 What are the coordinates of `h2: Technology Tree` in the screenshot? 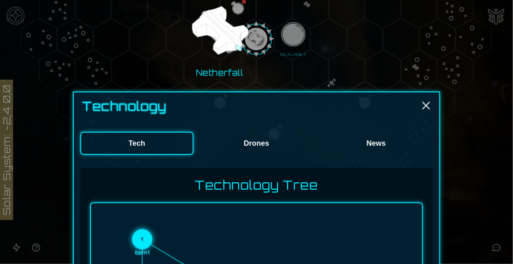 It's located at (257, 185).